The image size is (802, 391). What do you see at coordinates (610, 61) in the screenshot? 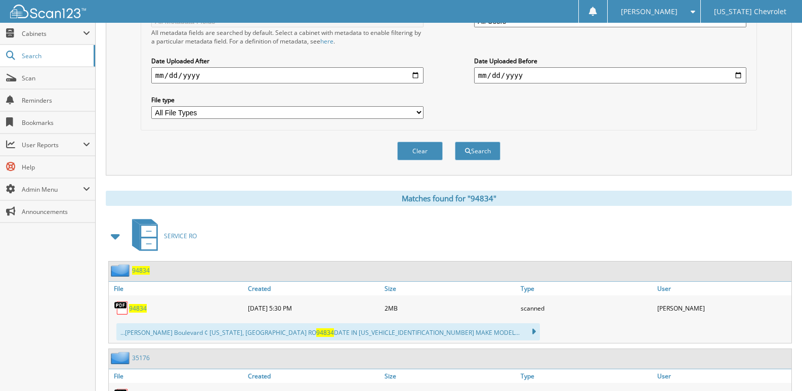
I see `label: Date Uploaded Before` at bounding box center [610, 61].